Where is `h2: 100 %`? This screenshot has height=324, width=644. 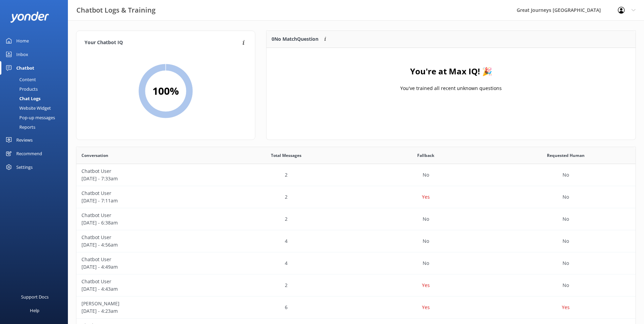 h2: 100 % is located at coordinates (166, 91).